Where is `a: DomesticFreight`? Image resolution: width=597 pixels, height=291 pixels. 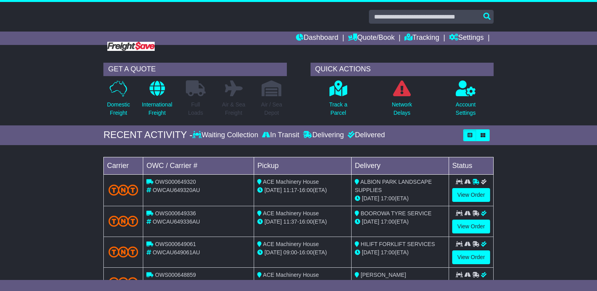
a: DomesticFreight is located at coordinates (118, 101).